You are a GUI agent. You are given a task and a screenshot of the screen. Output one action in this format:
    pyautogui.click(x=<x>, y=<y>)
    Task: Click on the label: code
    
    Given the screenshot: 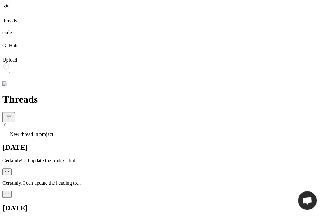 What is the action you would take?
    pyautogui.click(x=7, y=32)
    